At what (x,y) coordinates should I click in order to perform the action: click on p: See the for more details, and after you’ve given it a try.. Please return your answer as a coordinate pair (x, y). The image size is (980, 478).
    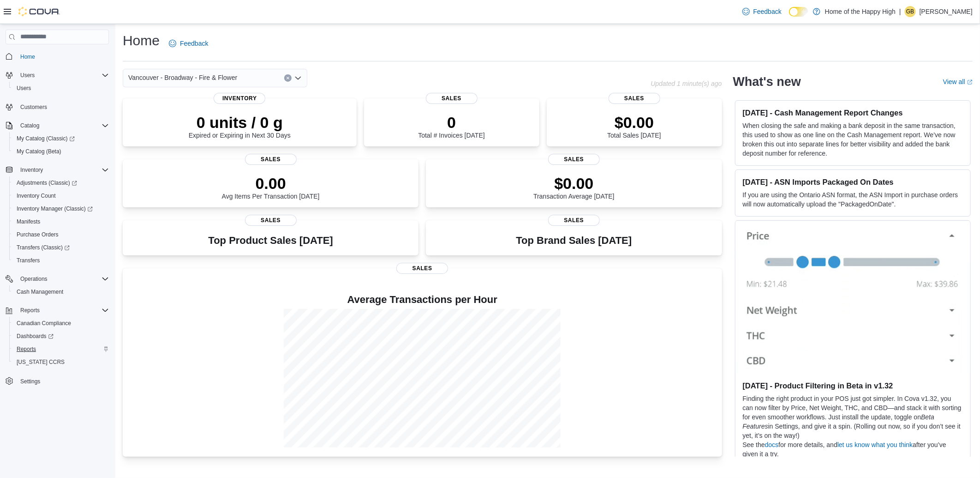
    Looking at the image, I should click on (853, 449).